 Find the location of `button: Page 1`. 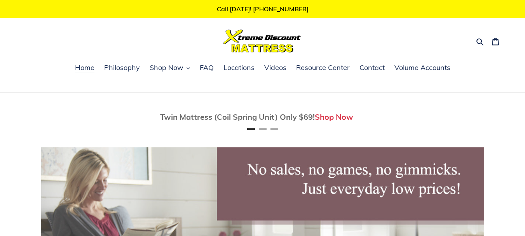

button: Page 1 is located at coordinates (251, 129).